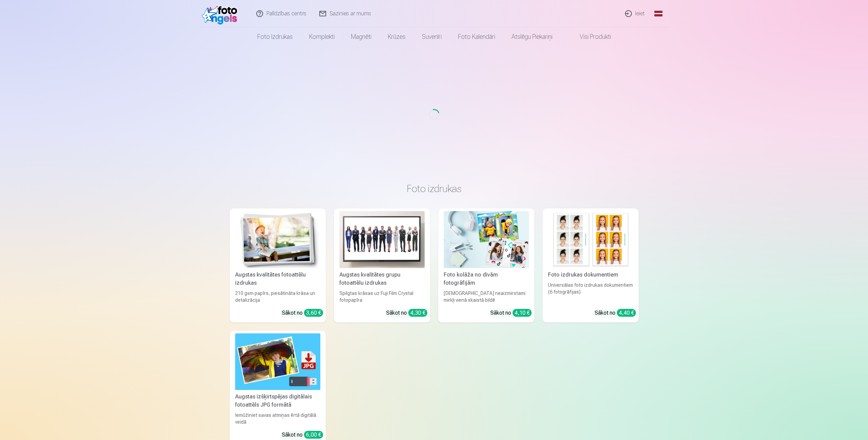  What do you see at coordinates (522, 312) in the screenshot?
I see `div: 4,10 €` at bounding box center [522, 312].